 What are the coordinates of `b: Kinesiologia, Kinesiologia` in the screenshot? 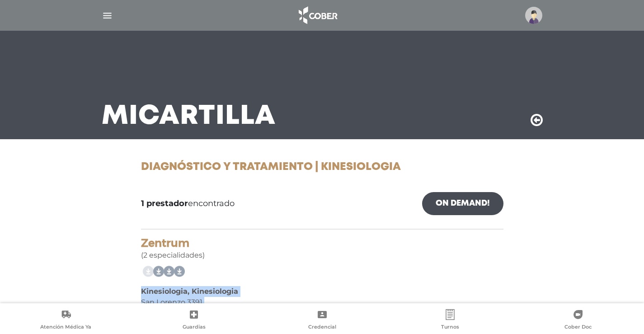 It's located at (190, 291).